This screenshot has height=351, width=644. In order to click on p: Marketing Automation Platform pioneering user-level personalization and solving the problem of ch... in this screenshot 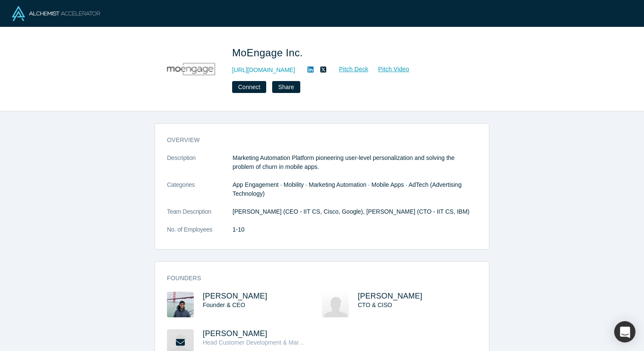, I will do `click(355, 163)`.